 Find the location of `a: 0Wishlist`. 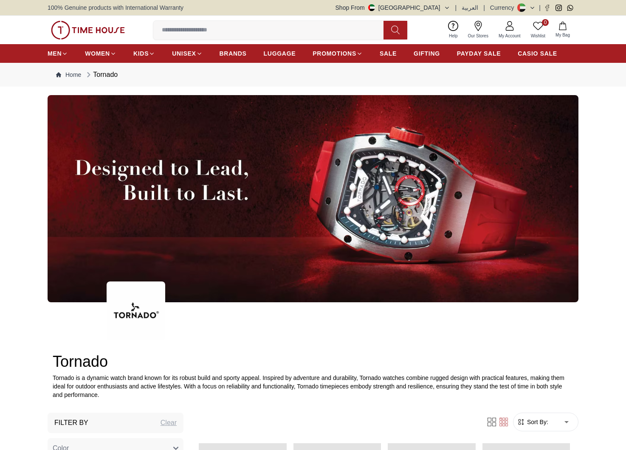

a: 0Wishlist is located at coordinates (538, 30).